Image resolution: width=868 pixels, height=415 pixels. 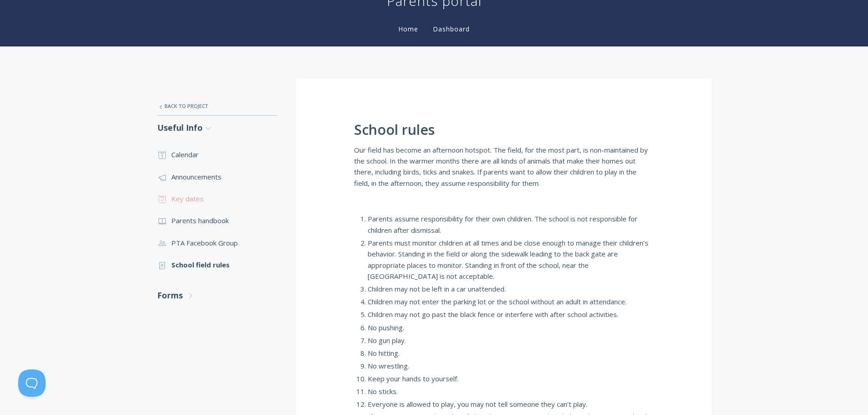 What do you see at coordinates (217, 295) in the screenshot?
I see `a: Forms` at bounding box center [217, 295].